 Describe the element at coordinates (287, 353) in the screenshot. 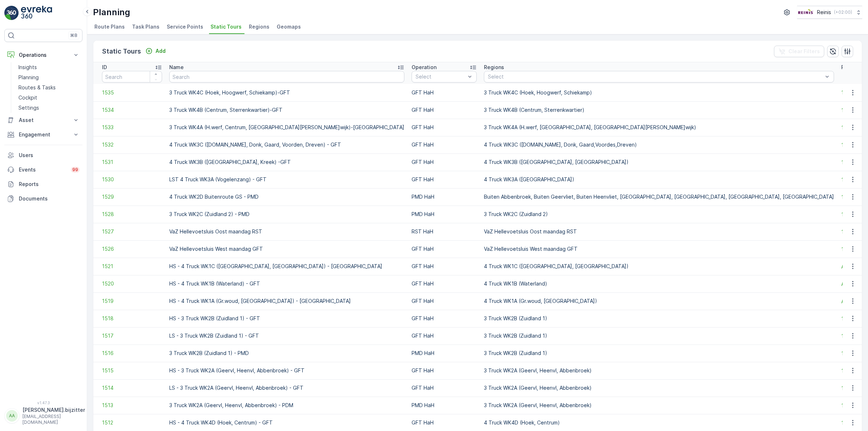

I see `td: 3 Truck WK2B (Zuidland 1) - PMD` at that location.